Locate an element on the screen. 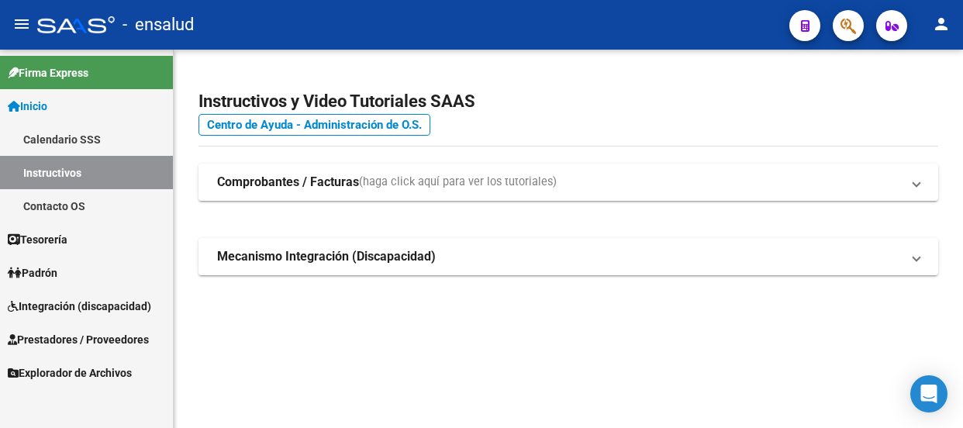 The image size is (963, 428). div: Open Intercom Messenger is located at coordinates (929, 394).